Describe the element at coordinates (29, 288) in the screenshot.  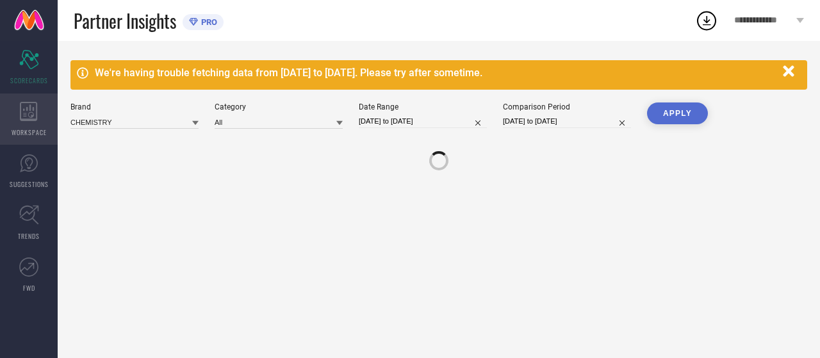
I see `span: FWD` at that location.